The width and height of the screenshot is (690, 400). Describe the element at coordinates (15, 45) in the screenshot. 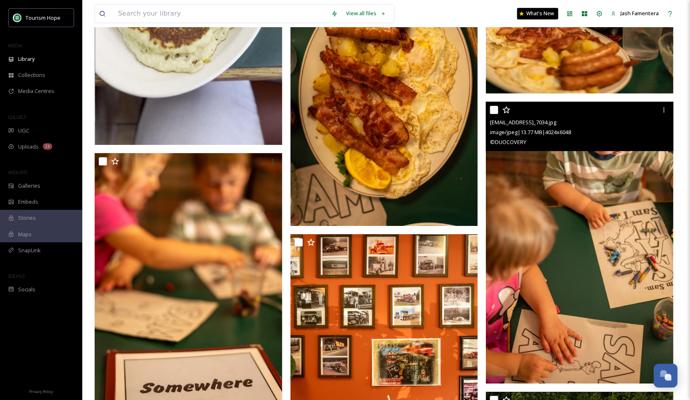

I see `span: MEDIA` at that location.